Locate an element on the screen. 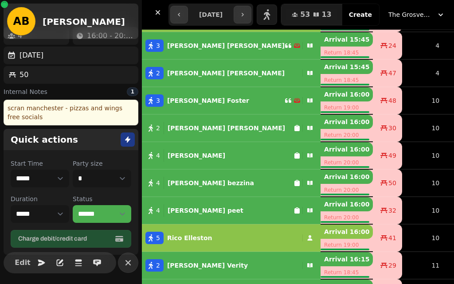 The width and height of the screenshot is (454, 284). p: 50 is located at coordinates (24, 75).